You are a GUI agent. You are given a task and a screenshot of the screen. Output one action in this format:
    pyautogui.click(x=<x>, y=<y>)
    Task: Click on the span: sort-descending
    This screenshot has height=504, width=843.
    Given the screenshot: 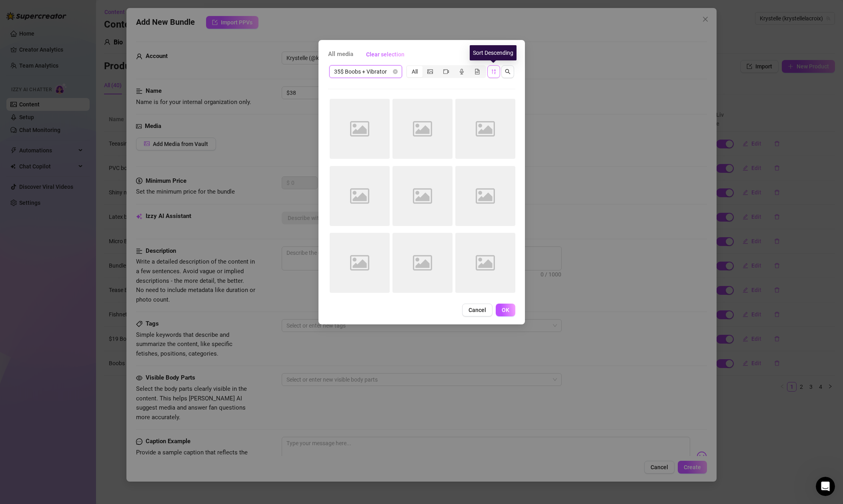 What is the action you would take?
    pyautogui.click(x=493, y=72)
    